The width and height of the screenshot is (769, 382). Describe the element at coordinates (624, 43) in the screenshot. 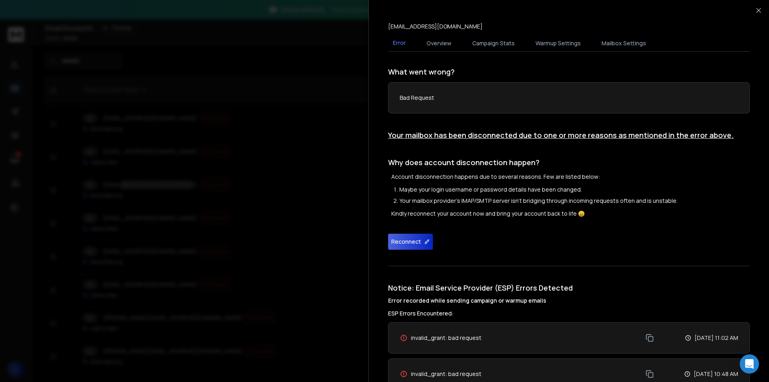

I see `button: Mailbox Settings` at that location.